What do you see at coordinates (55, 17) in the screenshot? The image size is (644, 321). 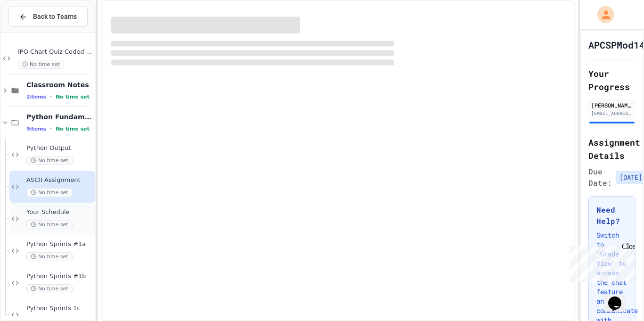 I see `span: Back to Teams` at bounding box center [55, 17].